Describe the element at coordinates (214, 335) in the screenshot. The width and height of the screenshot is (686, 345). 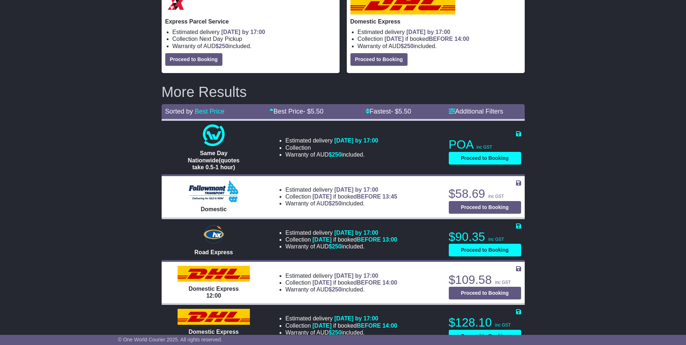
I see `span: Domestic Express 9:00` at that location.